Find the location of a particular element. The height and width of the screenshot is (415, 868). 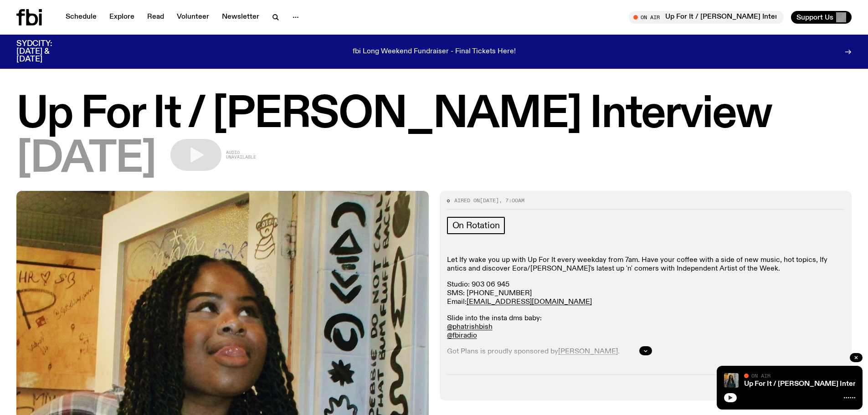

a: Volunteer is located at coordinates (192, 18).